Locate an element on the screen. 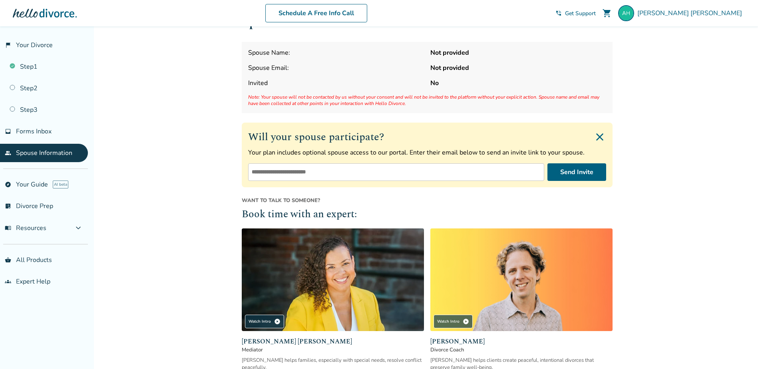 The height and width of the screenshot is (369, 758). span: flag_2 is located at coordinates (8, 45).